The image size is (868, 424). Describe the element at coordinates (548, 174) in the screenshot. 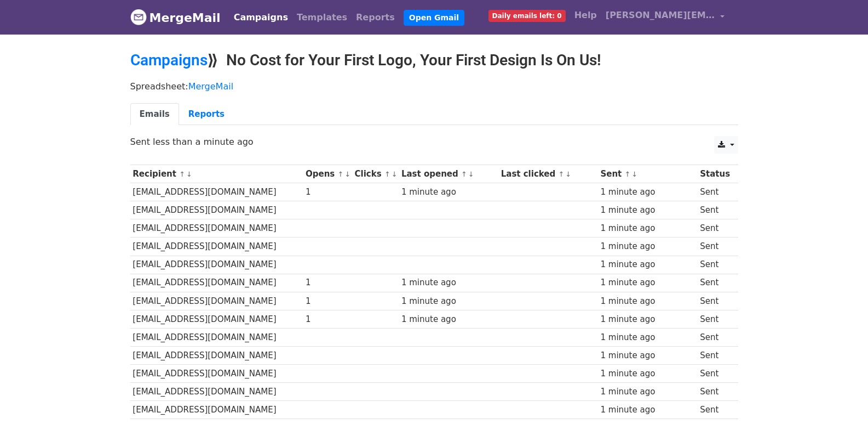

I see `th: Last clicked` at that location.